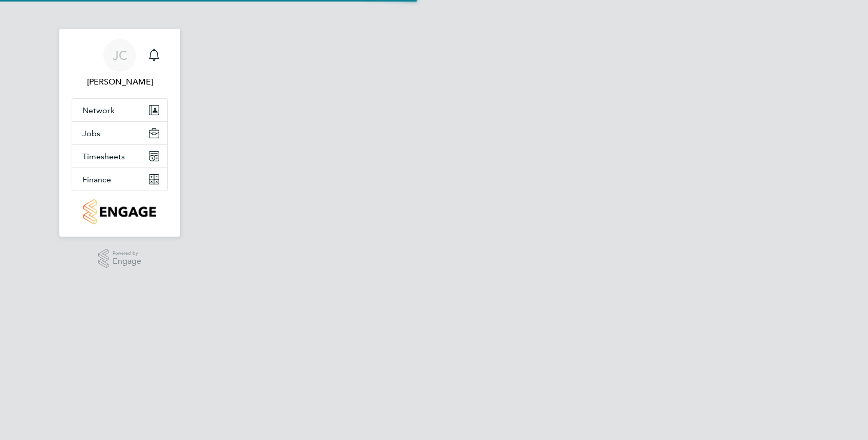  What do you see at coordinates (127, 261) in the screenshot?
I see `span: Engage` at bounding box center [127, 261].